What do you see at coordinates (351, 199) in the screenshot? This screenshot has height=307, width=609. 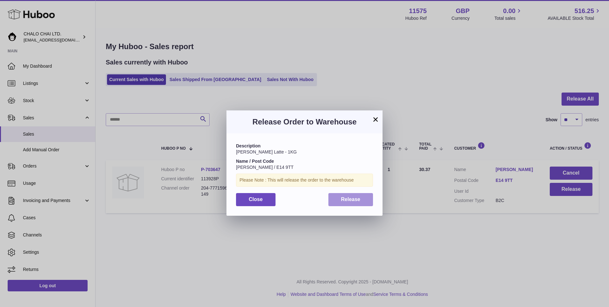 I see `span: Release` at bounding box center [351, 199].